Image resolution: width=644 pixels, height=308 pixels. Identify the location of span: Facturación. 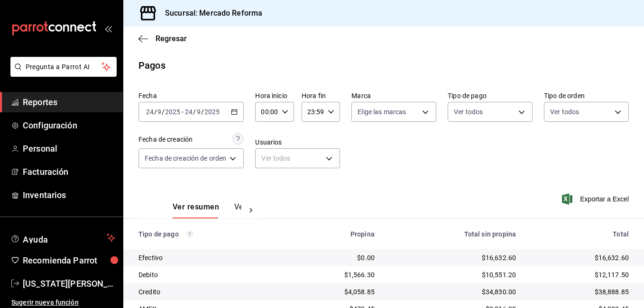
(69, 171).